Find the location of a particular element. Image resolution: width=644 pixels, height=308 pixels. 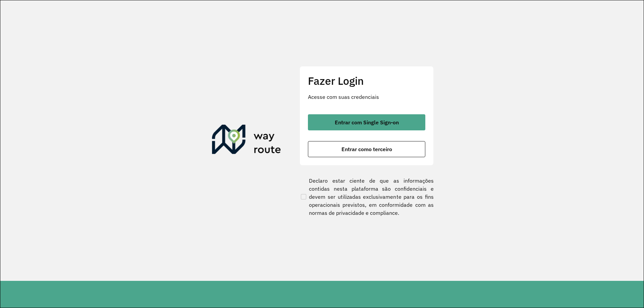

span: Entrar com Single Sign-on is located at coordinates (367, 122).